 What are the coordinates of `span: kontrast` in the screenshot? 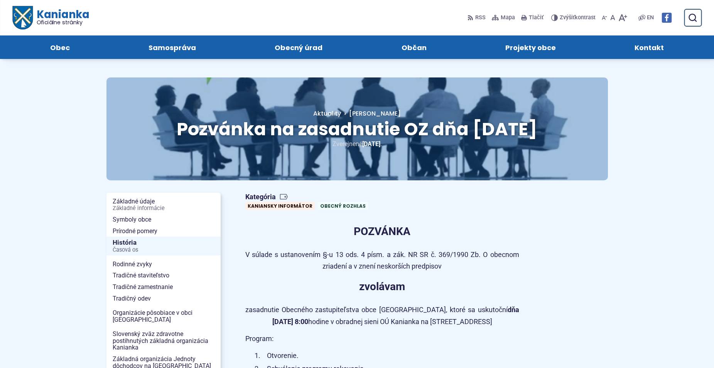 It's located at (577, 18).